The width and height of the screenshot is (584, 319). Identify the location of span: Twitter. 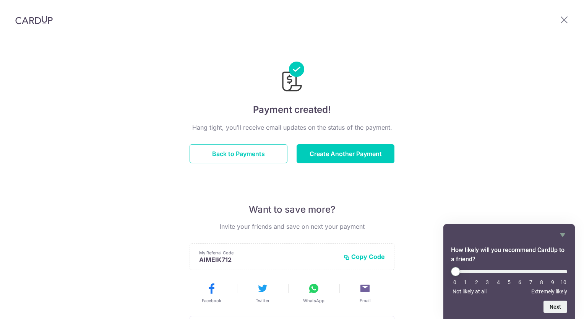
(263, 301).